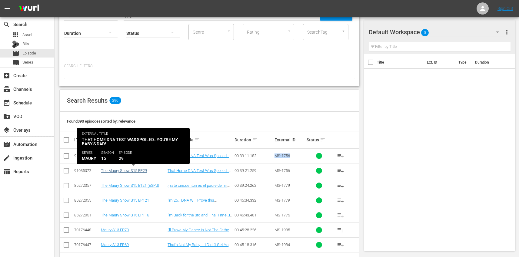 The width and height of the screenshot is (519, 257). Describe the element at coordinates (290, 140) in the screenshot. I see `div: External ID` at that location.